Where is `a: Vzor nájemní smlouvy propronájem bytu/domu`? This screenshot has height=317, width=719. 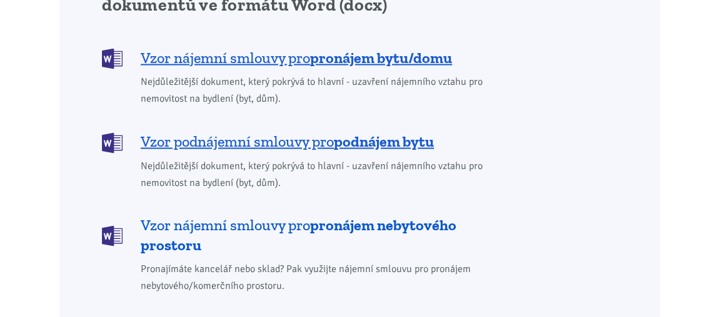 a: Vzor nájemní smlouvy propronájem bytu/domu is located at coordinates (292, 57).